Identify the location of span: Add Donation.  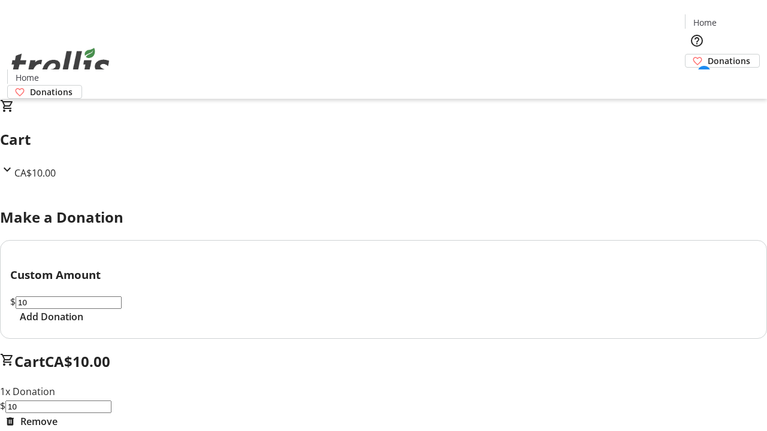
(52, 317).